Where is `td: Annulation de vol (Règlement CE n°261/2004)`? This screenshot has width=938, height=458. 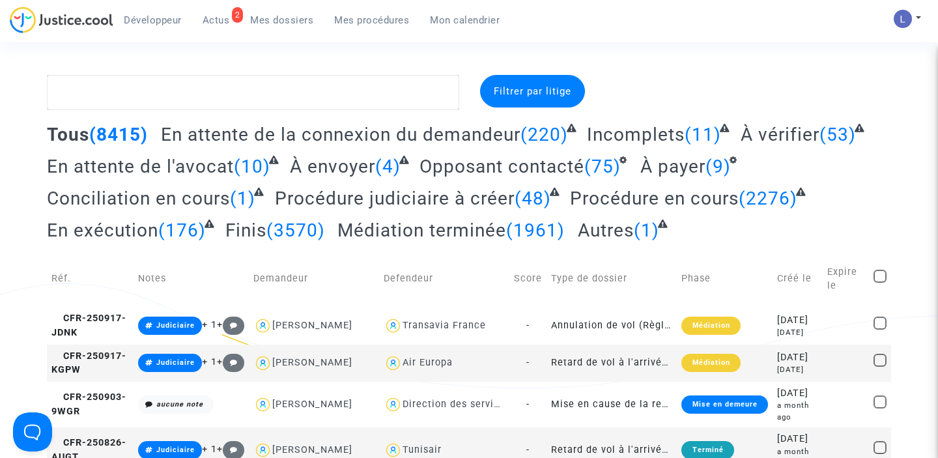
td: Annulation de vol (Règlement CE n°261/2004) is located at coordinates (612, 325).